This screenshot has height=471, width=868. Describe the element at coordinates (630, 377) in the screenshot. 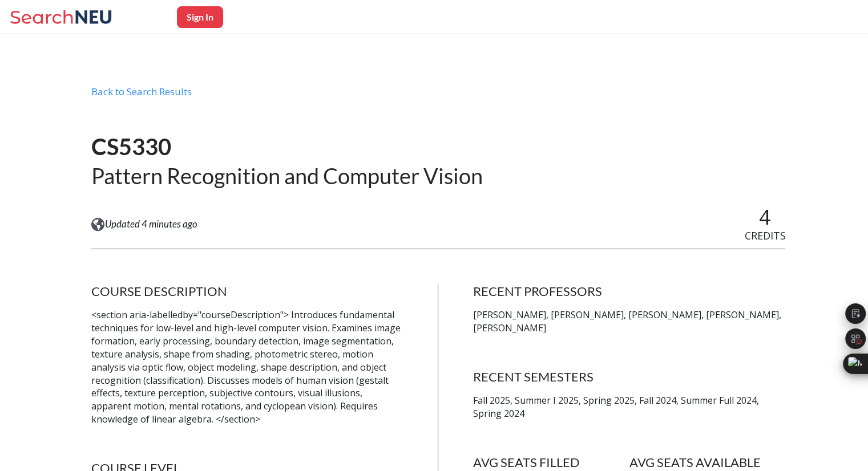

I see `h4: RECENT SEMESTERS` at that location.